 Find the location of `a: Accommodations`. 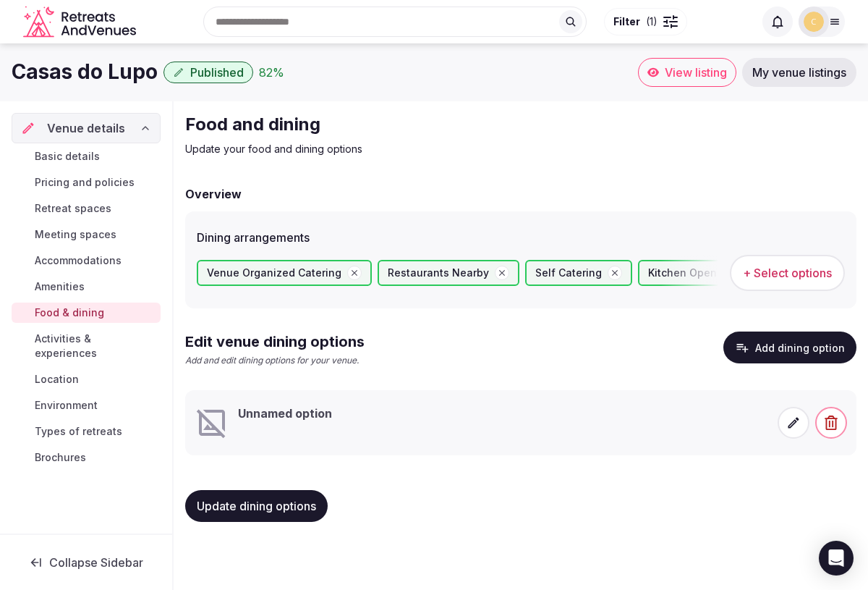

a: Accommodations is located at coordinates (86, 261).